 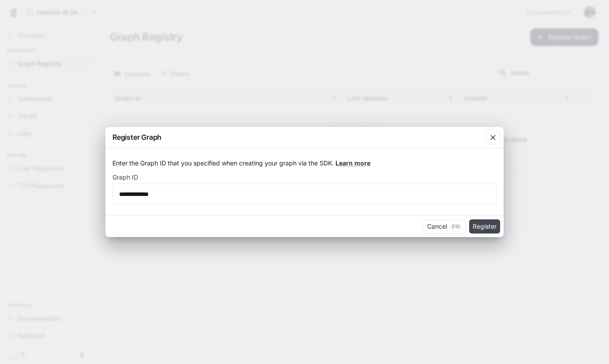 I want to click on p: Esc, so click(x=456, y=227).